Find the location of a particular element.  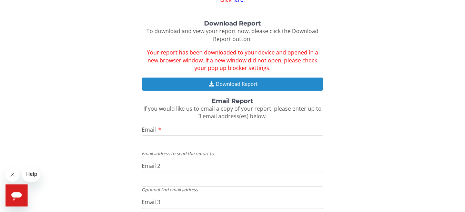

span: Help is located at coordinates (10, 8).